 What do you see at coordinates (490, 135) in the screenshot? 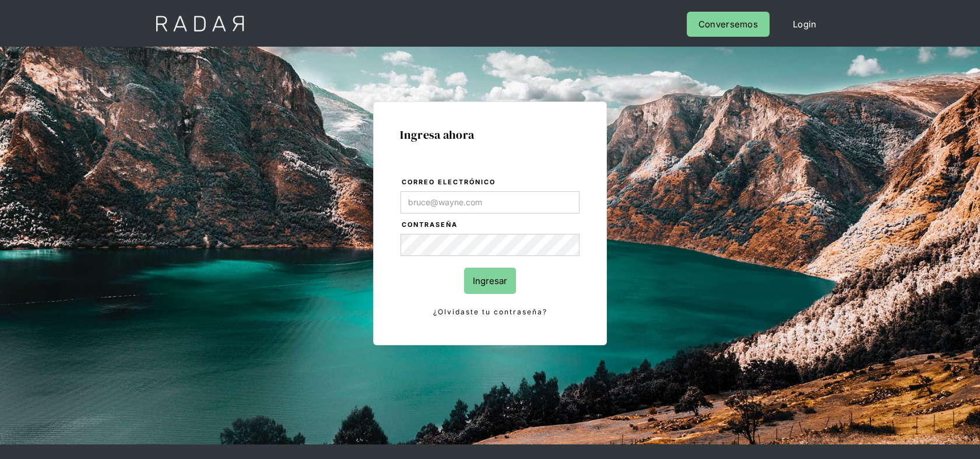
I see `h1: Ingresa ahora` at bounding box center [490, 135].